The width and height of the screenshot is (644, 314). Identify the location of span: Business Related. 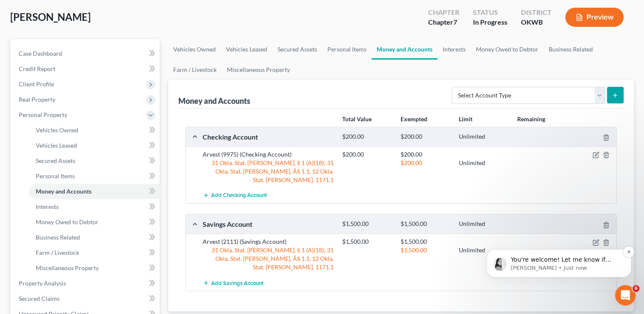
(58, 237).